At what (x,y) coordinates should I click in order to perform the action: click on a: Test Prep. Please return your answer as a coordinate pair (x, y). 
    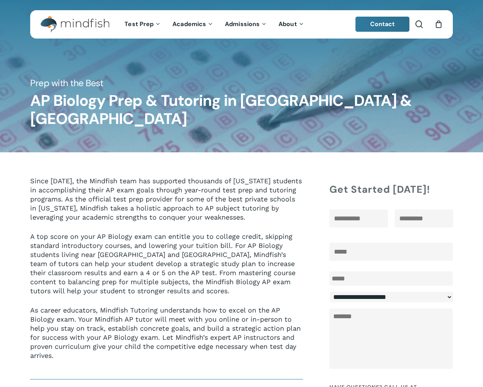
    Looking at the image, I should click on (143, 24).